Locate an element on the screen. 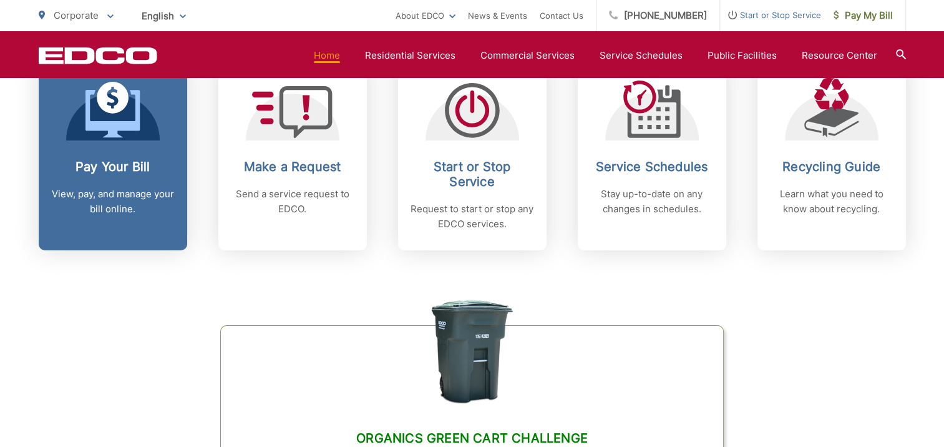  a: Pay Your Bill View, pay, and manage your bill online. is located at coordinates (113, 155).